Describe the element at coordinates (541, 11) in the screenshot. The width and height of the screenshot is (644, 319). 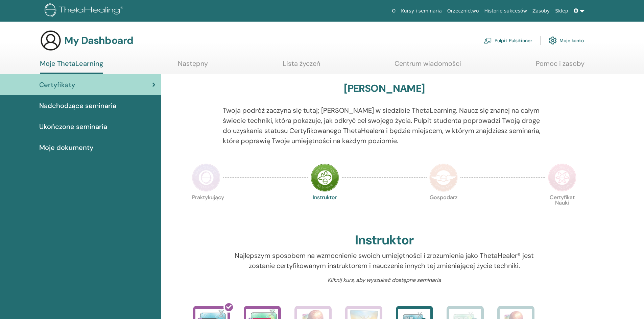
I see `a: Zasoby` at that location.